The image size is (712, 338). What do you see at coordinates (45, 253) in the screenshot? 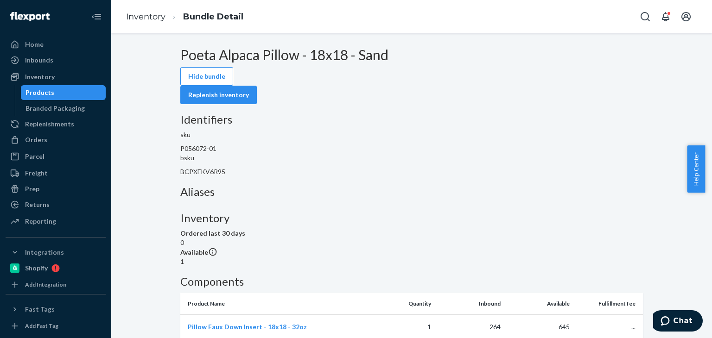
I see `div: Integrations` at bounding box center [45, 253].